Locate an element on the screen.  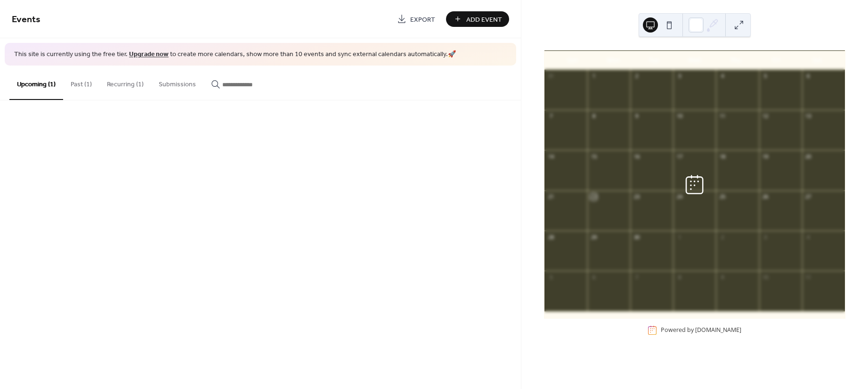
div: 24 is located at coordinates (679, 196).